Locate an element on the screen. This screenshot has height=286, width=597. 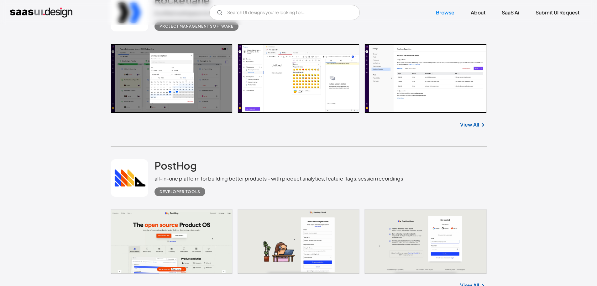
form: Email Form is located at coordinates (285, 13).